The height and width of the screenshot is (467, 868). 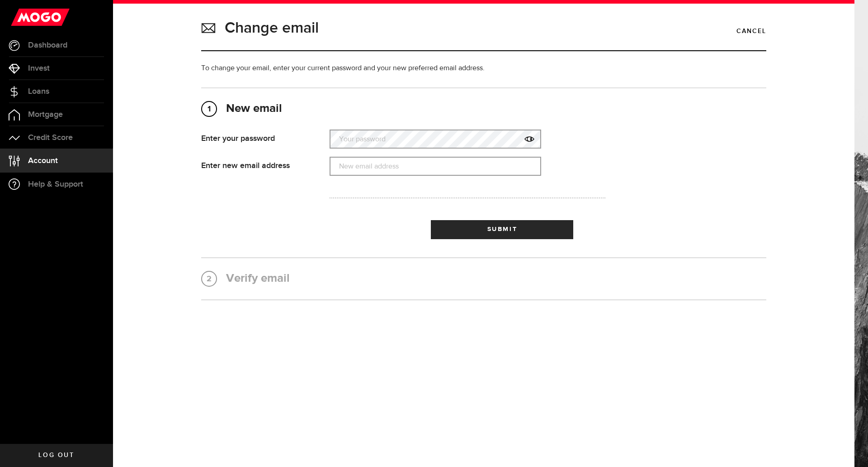 I want to click on h2: Verify email, so click(x=484, y=278).